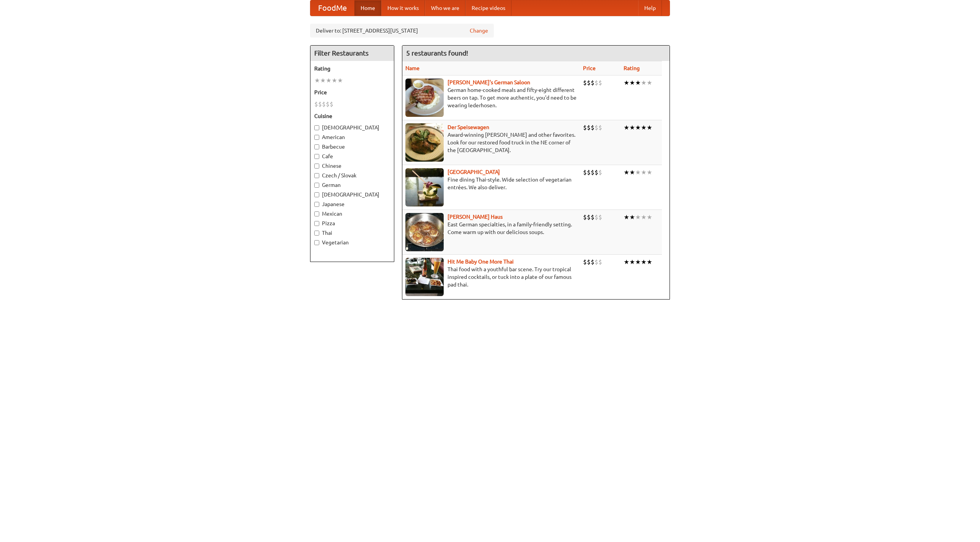 The image size is (980, 542). Describe the element at coordinates (352, 224) in the screenshot. I see `label: Pizza` at that location.